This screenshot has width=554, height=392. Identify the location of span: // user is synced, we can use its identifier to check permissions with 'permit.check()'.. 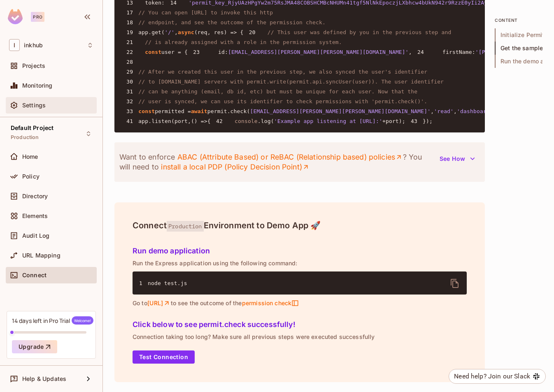
(283, 101).